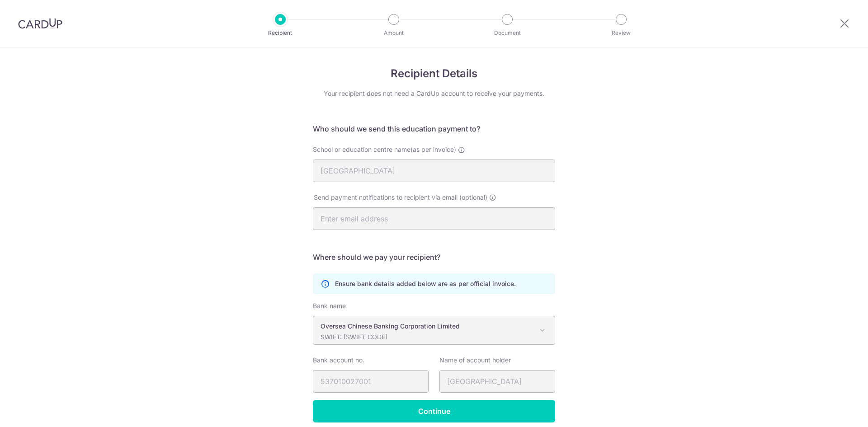 The height and width of the screenshot is (427, 868). What do you see at coordinates (434, 411) in the screenshot?
I see `input: Continue` at bounding box center [434, 411].